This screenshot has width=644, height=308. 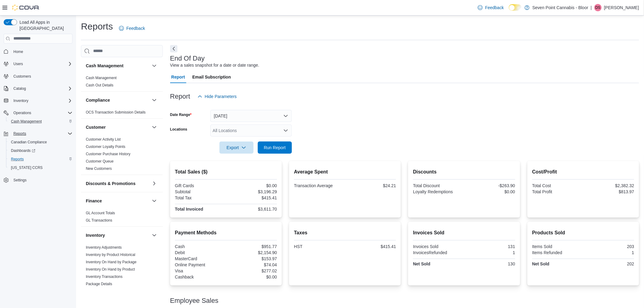 I want to click on div: $0.00, so click(x=252, y=277).